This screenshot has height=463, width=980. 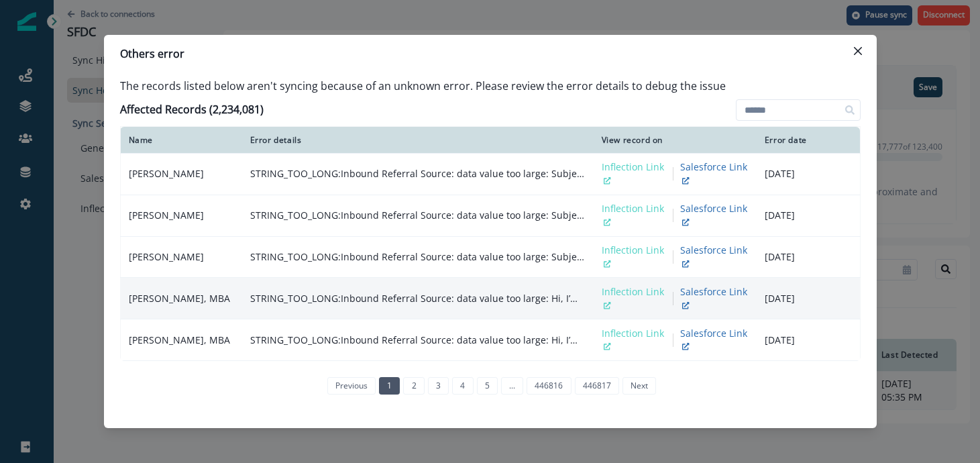 What do you see at coordinates (418, 140) in the screenshot?
I see `div: Error details` at bounding box center [418, 140].